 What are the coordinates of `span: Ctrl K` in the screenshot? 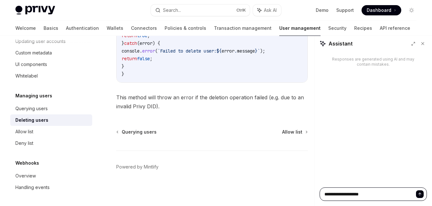 It's located at (241, 10).